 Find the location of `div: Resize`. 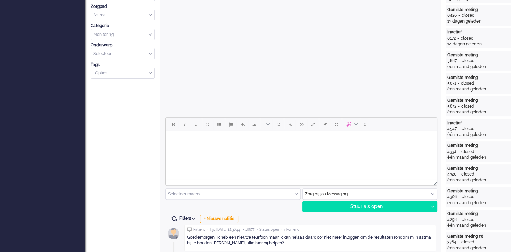

div: Resize is located at coordinates (434, 182).